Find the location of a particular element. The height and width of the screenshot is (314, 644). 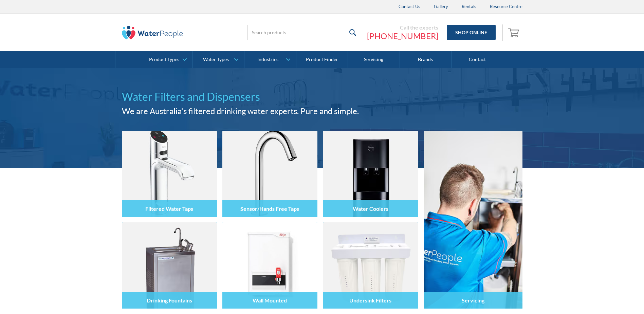

a: Industries is located at coordinates (270, 60).